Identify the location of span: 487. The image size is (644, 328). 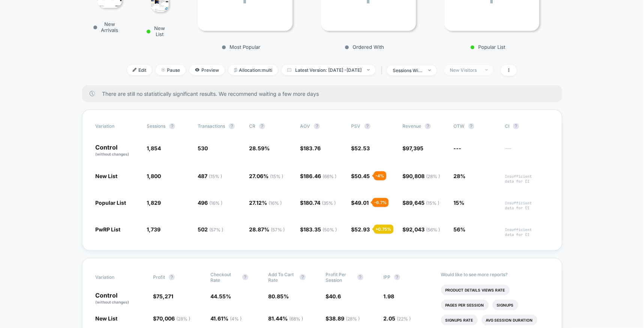
(210, 176).